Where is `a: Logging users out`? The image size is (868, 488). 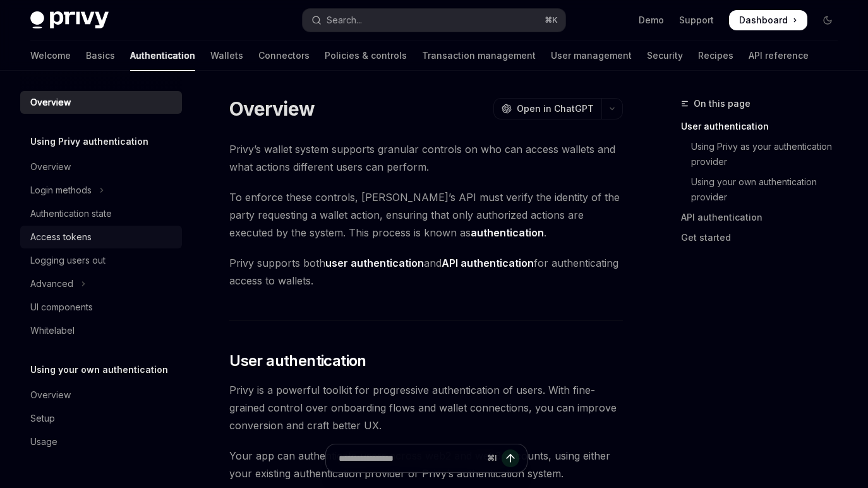 a: Logging users out is located at coordinates (101, 260).